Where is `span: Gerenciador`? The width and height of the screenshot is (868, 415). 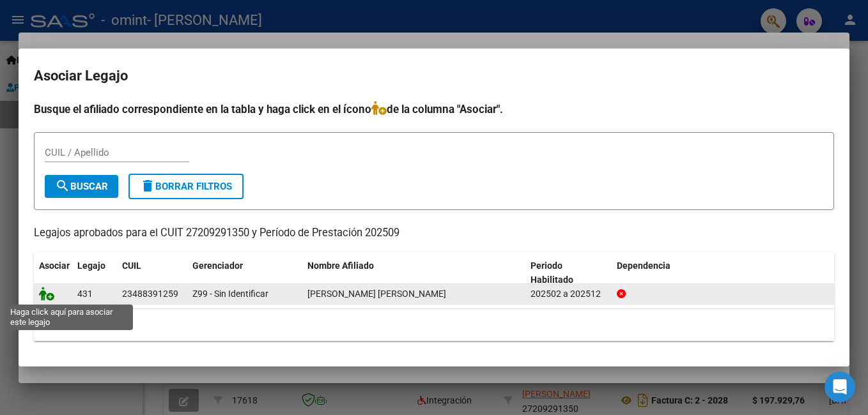
span: Gerenciador is located at coordinates (218, 265).